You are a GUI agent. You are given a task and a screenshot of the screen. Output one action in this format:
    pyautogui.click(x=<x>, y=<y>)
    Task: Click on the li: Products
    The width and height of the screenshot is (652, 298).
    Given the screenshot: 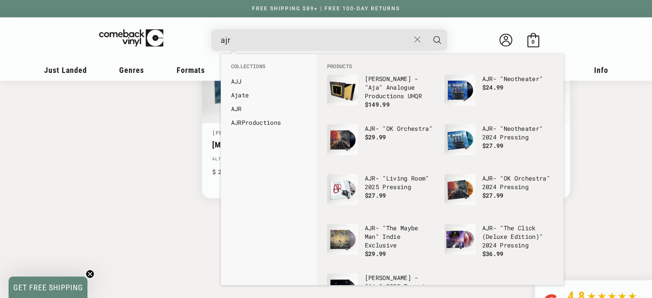 What is the action you would take?
    pyautogui.click(x=440, y=66)
    